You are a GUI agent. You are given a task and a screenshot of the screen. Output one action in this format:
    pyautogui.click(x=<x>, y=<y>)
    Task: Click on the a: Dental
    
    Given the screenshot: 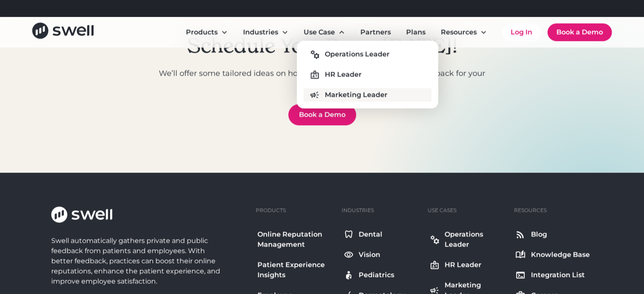 What is the action you would take?
    pyautogui.click(x=381, y=235)
    